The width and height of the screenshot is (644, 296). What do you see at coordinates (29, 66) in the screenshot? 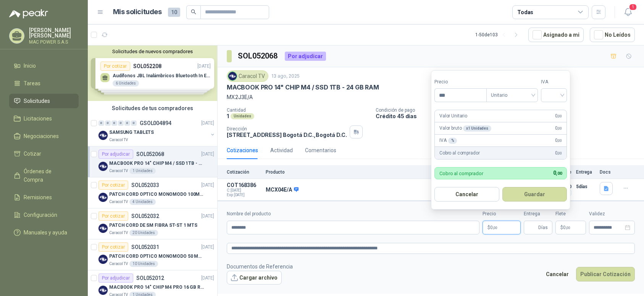
I see `span: Inicio` at bounding box center [29, 66].